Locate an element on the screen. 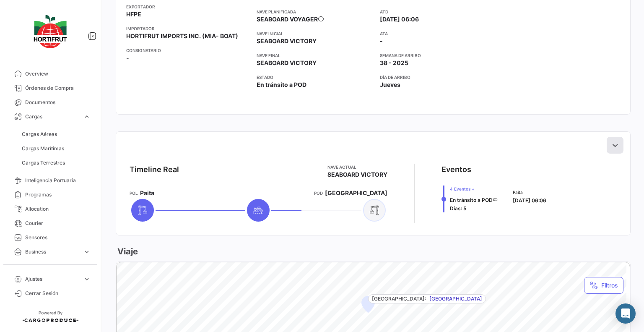 The width and height of the screenshot is (644, 332). span: Cargas Aéreas is located at coordinates (39, 134).